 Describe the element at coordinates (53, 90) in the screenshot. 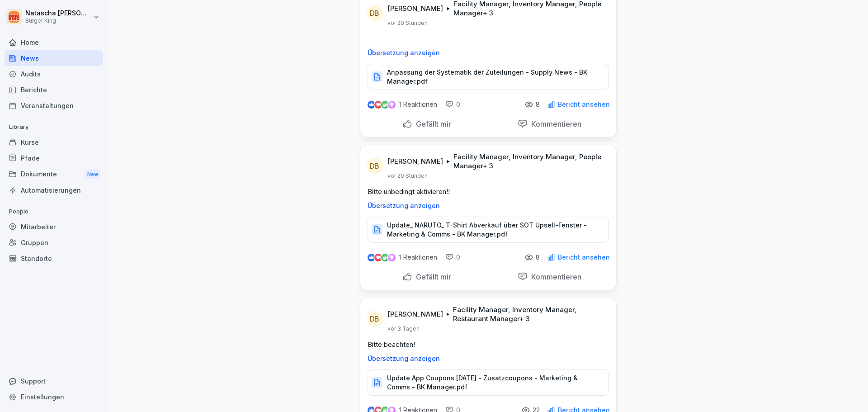

I see `a: Berichte` at that location.